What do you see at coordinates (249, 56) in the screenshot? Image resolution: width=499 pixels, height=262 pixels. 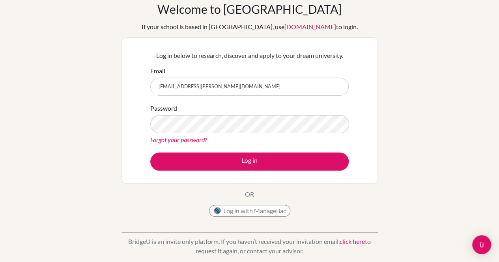 I see `p: Log in below to research, discover and apply to your dream university.` at bounding box center [249, 56].